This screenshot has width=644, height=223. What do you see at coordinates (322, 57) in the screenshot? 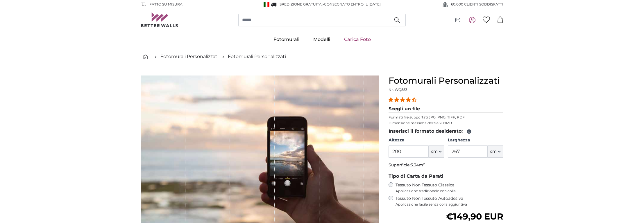
I see `nav: breadcrumbs` at bounding box center [322, 57].